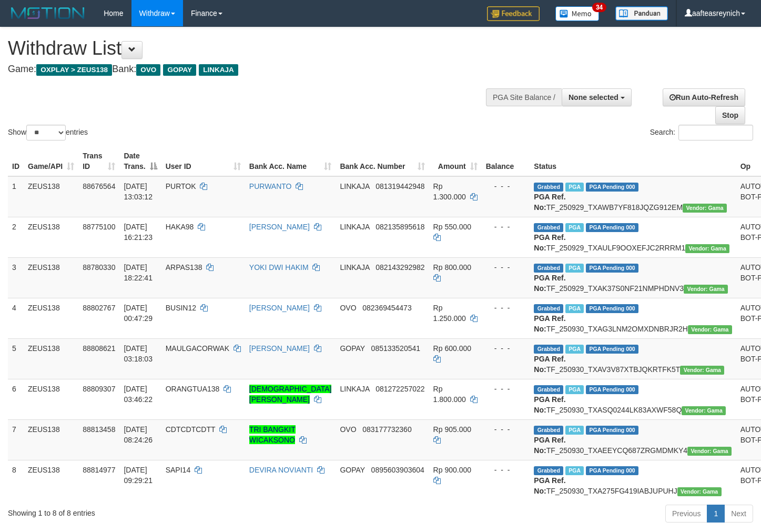  Describe the element at coordinates (593, 97) in the screenshot. I see `span: None selected` at that location.